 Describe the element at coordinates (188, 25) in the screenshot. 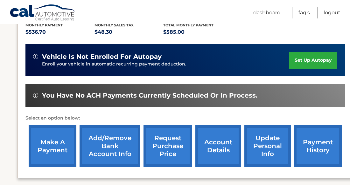

I see `span: Total Monthly Payment` at that location.